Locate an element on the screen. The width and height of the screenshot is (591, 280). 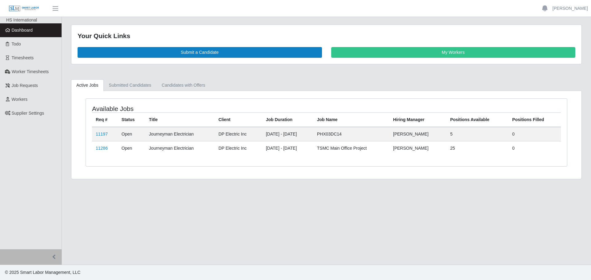
span: Supplier Settings is located at coordinates (28, 113).